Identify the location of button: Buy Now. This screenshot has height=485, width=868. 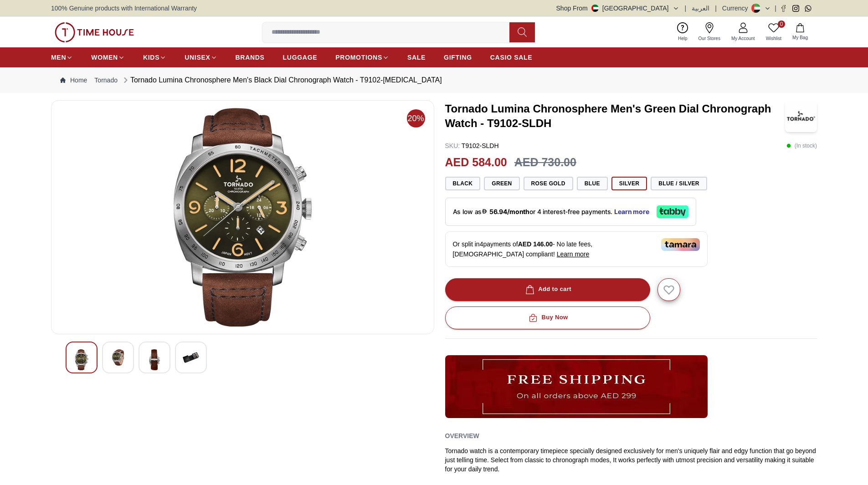
(548, 318).